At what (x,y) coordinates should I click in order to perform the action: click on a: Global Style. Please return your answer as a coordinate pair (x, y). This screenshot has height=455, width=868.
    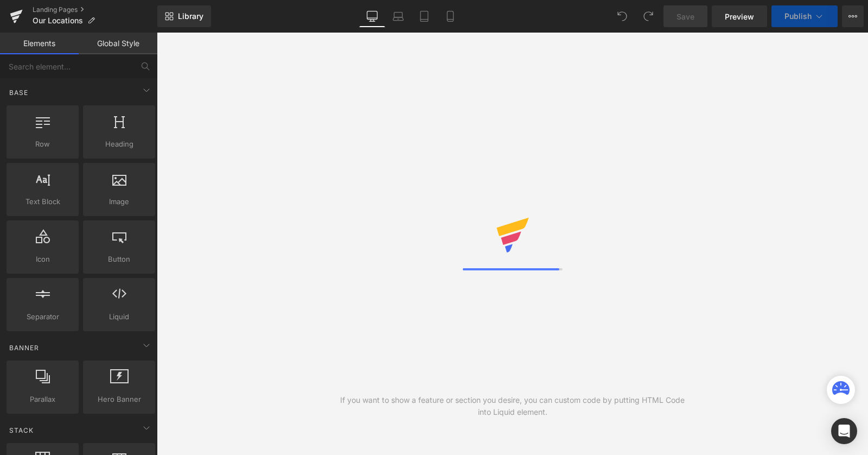
    Looking at the image, I should click on (118, 43).